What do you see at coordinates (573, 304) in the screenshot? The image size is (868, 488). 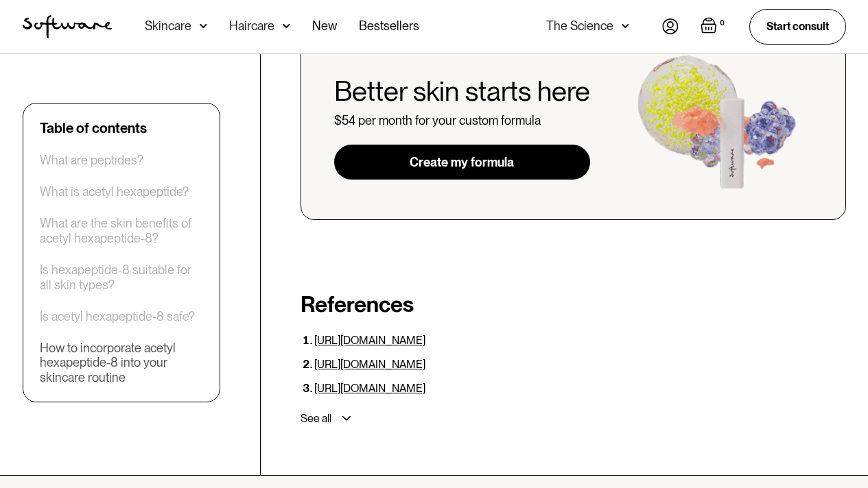 I see `h2: References` at bounding box center [573, 304].